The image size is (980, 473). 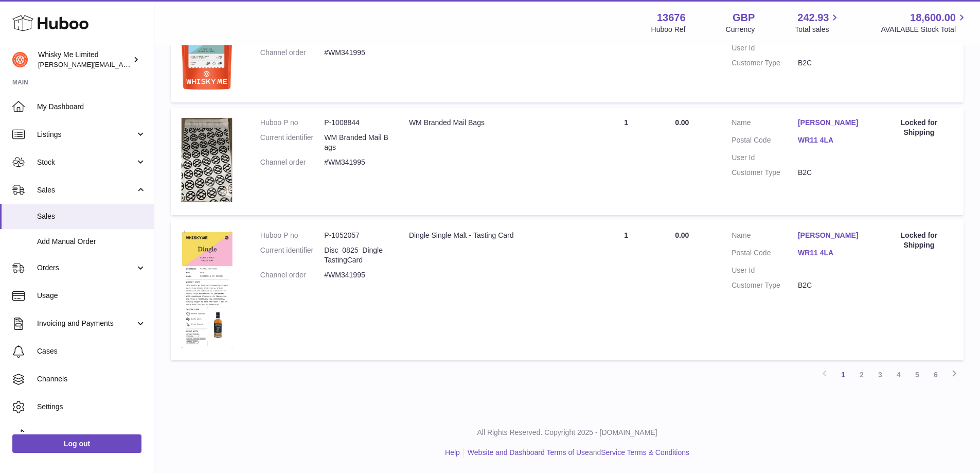 I want to click on span: Cases, so click(x=92, y=351).